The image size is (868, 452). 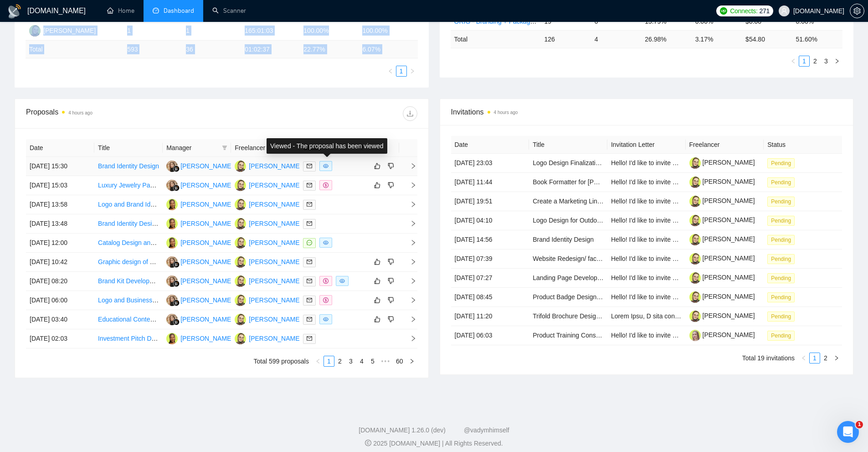 What do you see at coordinates (615, 297) in the screenshot?
I see `a: Product Badge Design for Pitch Size of Chain-link (Figma)` at bounding box center [615, 297].